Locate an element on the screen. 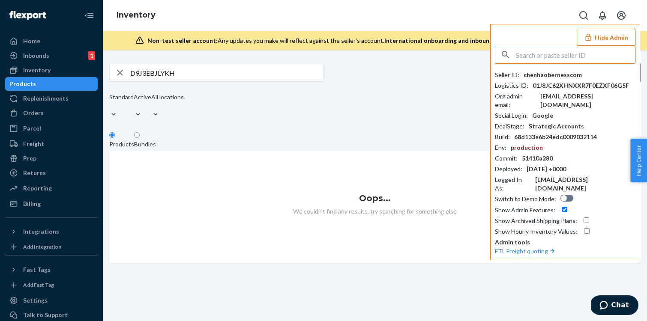 Image resolution: width=647 pixels, height=321 pixels. div: Inventory is located at coordinates (37, 70).